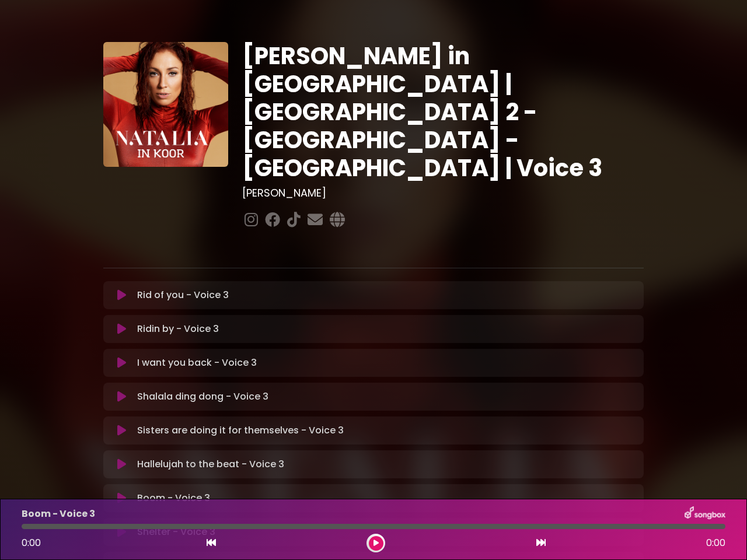 The height and width of the screenshot is (560, 747). Describe the element at coordinates (197, 363) in the screenshot. I see `p: I want you back - Voice 3` at that location.